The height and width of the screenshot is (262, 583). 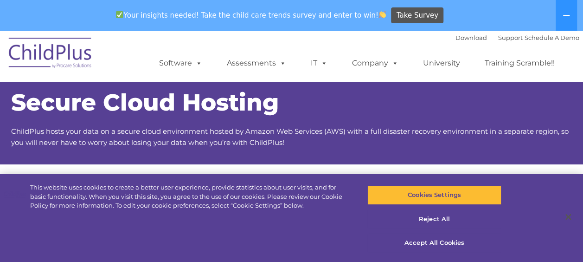 What do you see at coordinates (251, 15) in the screenshot?
I see `span: Your insights needed! Take the child care trends survey and enter to win!` at bounding box center [251, 15].